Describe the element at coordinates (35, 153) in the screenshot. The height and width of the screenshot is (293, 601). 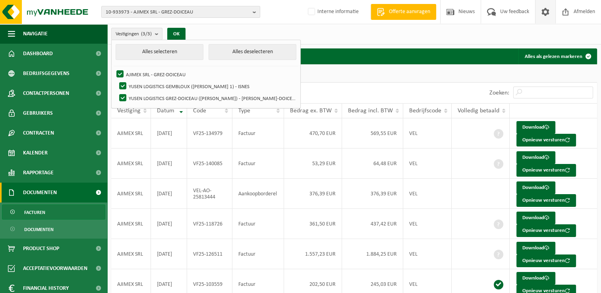
I see `span: Kalender` at that location.